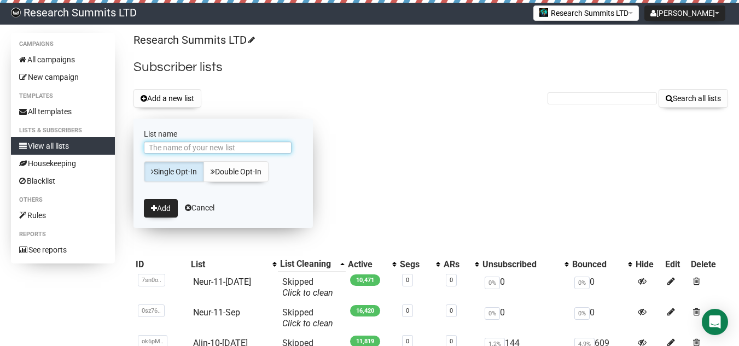 The width and height of the screenshot is (739, 346). I want to click on img: bccbfd5974049ef095ce3c15df0eef5a, so click(16, 13).